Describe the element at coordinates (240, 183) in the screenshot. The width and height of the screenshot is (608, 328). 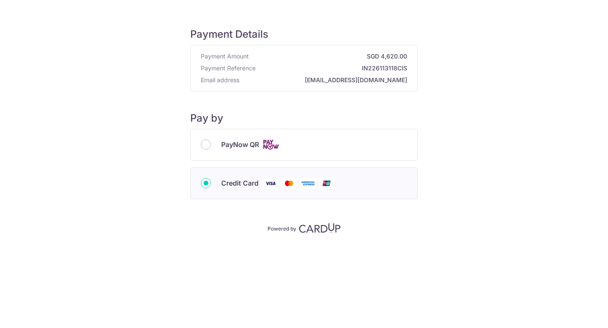
I see `span: Credit Card` at that location.